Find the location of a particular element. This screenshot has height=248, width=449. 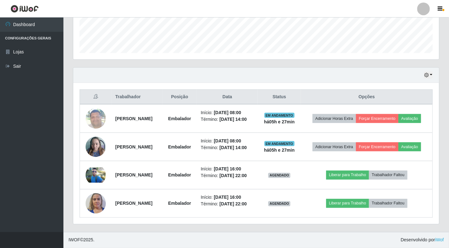

a: iWof is located at coordinates (440, 240).